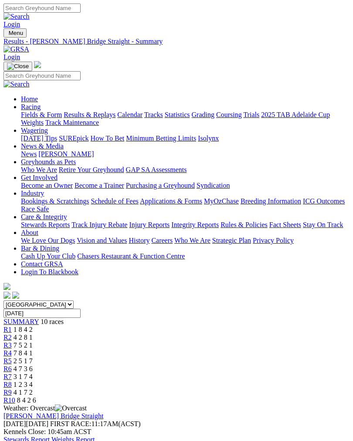 The image size is (353, 441). I want to click on a: R7, so click(7, 376).